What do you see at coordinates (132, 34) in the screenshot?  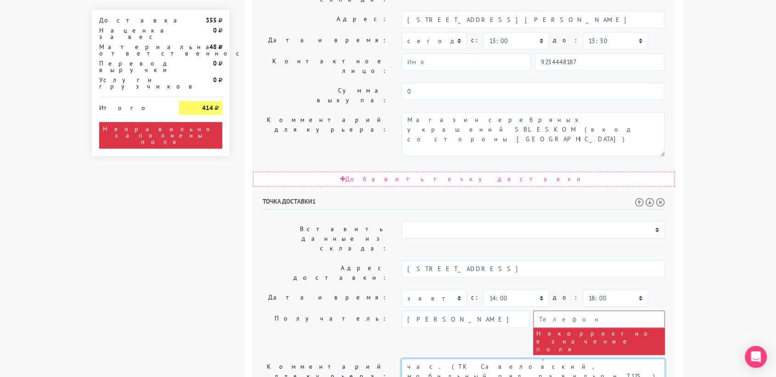 I see `div: Наценка за вес` at bounding box center [132, 34].